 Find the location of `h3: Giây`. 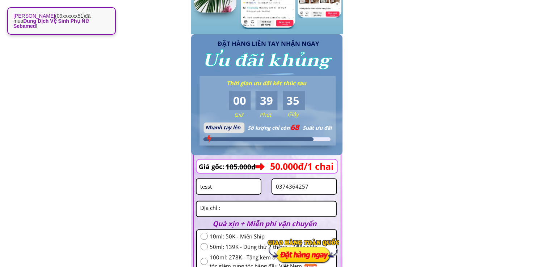

h3: Giây is located at coordinates (301, 114).